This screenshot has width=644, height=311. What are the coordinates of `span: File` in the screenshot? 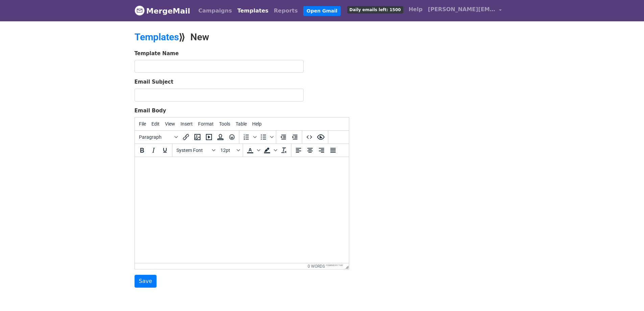 It's located at (143, 123).